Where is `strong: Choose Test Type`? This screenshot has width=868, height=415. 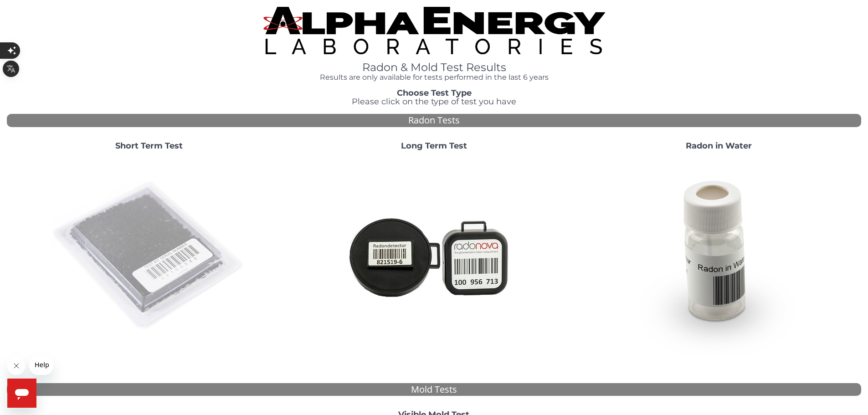 strong: Choose Test Type is located at coordinates (434, 93).